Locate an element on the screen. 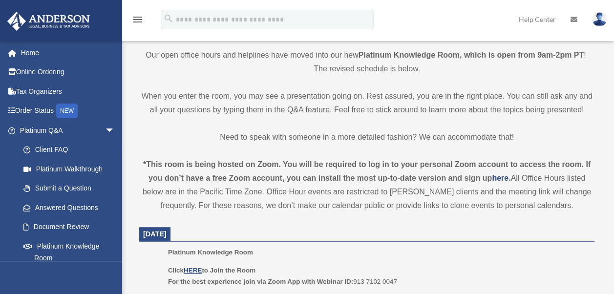  a: Tax Organizers is located at coordinates (68, 91).